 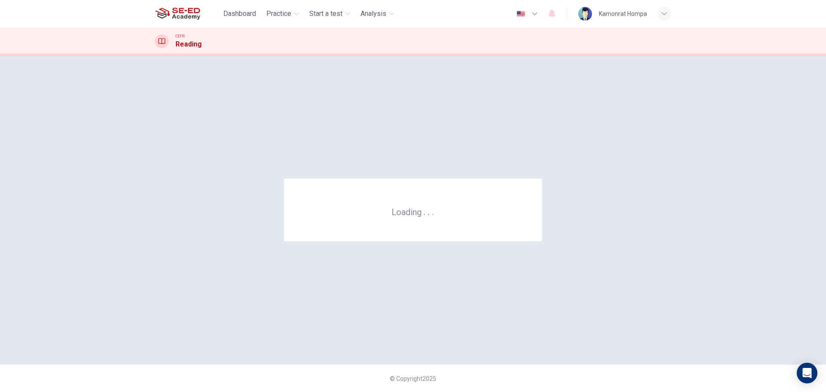 I want to click on div: Kamonrat Hompa, so click(x=623, y=14).